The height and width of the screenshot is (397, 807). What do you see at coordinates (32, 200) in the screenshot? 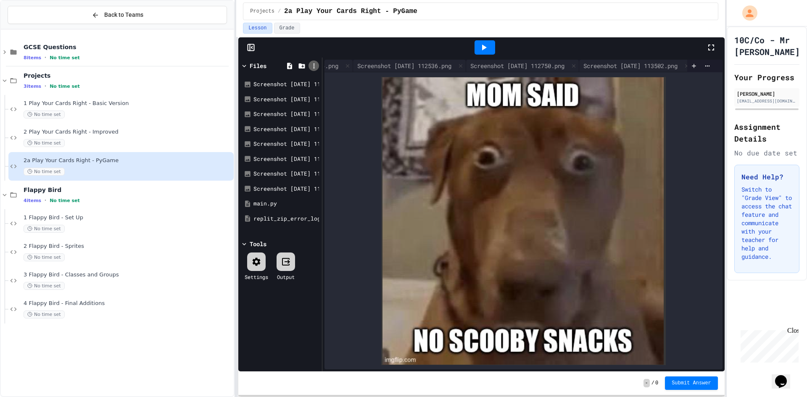
I see `span: 4 items` at bounding box center [32, 200].